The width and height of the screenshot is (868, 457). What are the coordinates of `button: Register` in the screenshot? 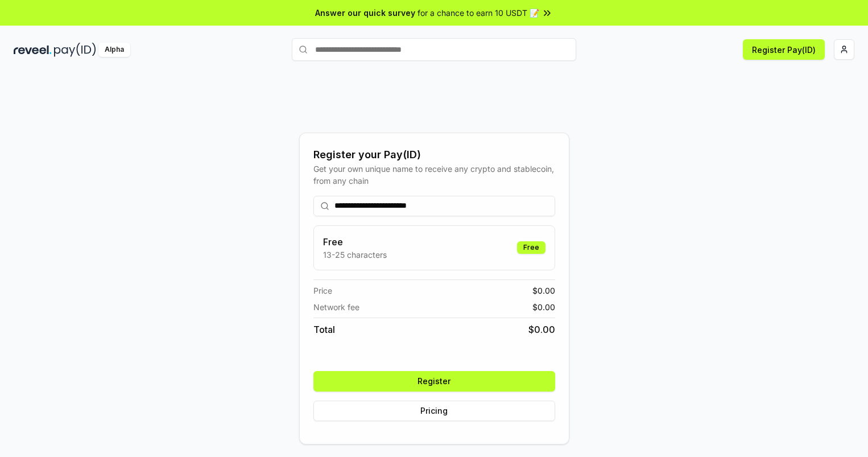 It's located at (434, 382).